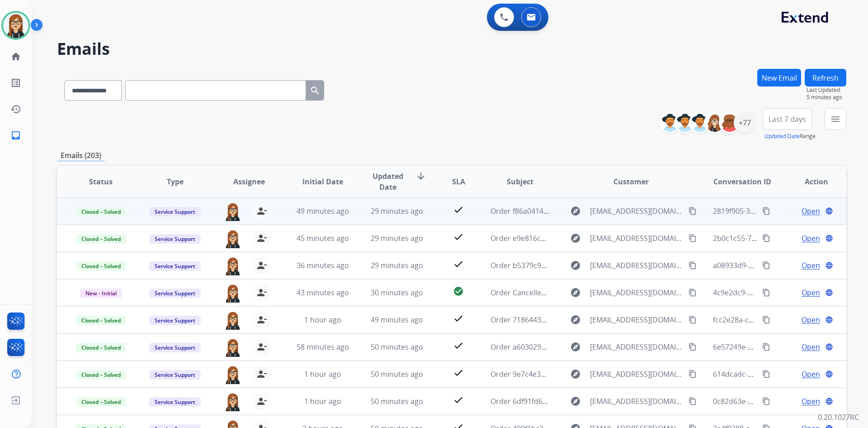  Describe the element at coordinates (839, 417) in the screenshot. I see `p: 0.20.1027RC` at that location.